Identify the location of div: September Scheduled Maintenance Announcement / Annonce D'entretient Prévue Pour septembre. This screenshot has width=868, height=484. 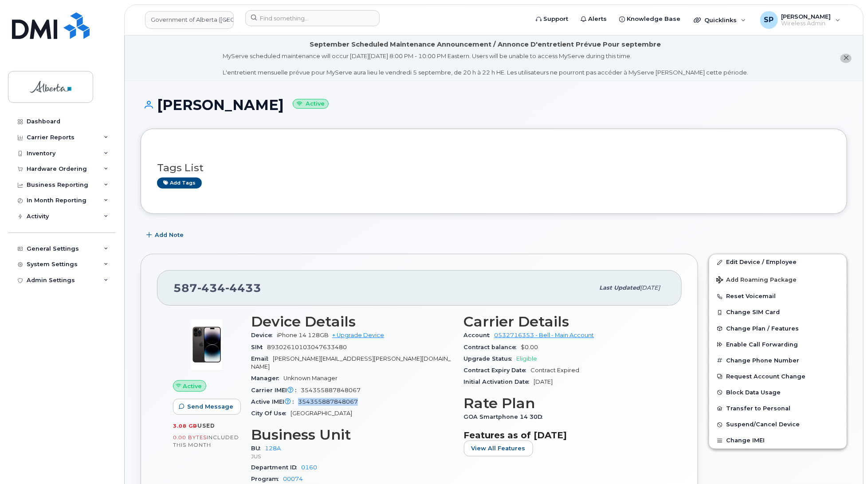
(485, 44).